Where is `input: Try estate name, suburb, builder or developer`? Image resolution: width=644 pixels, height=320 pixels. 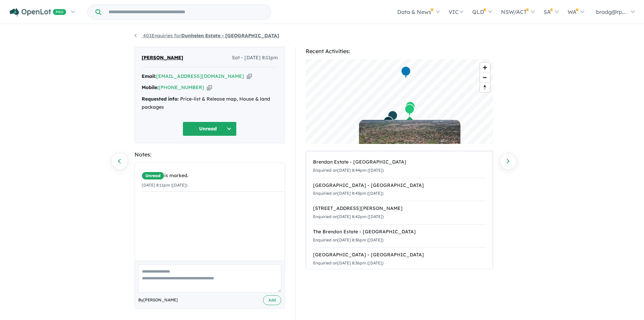 input: Try estate name, suburb, builder or developer is located at coordinates (186, 12).